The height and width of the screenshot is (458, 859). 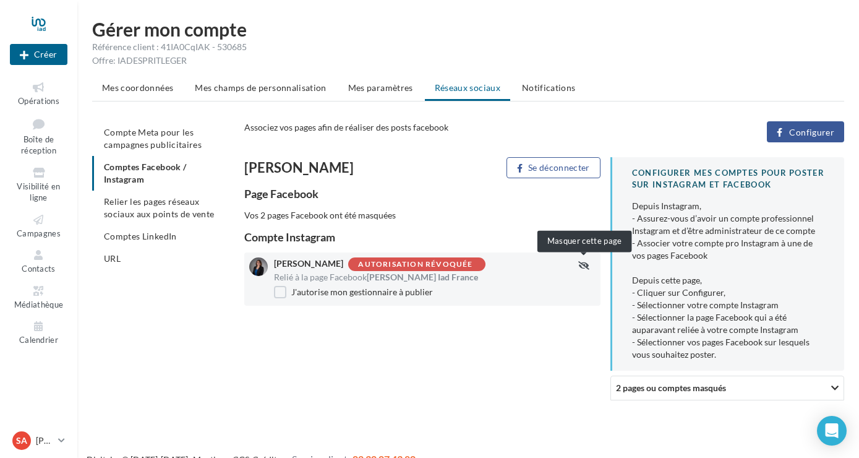 What do you see at coordinates (38, 340) in the screenshot?
I see `span: Calendrier` at bounding box center [38, 340].